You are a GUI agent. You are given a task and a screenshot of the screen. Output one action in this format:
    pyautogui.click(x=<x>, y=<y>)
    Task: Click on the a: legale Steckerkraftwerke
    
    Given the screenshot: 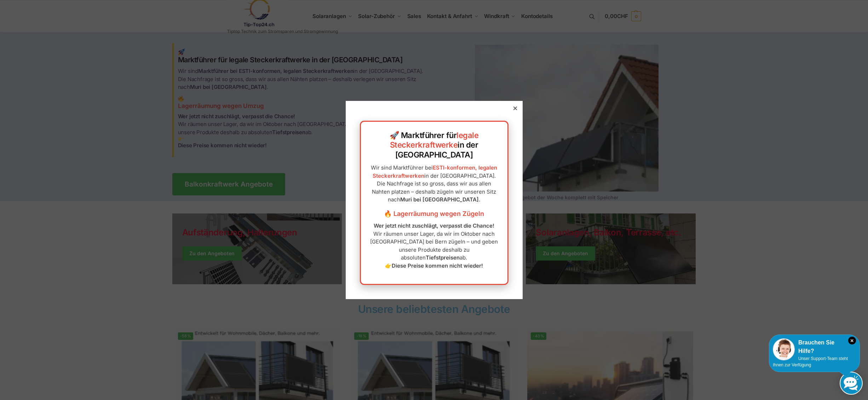 What is the action you would take?
    pyautogui.click(x=434, y=141)
    